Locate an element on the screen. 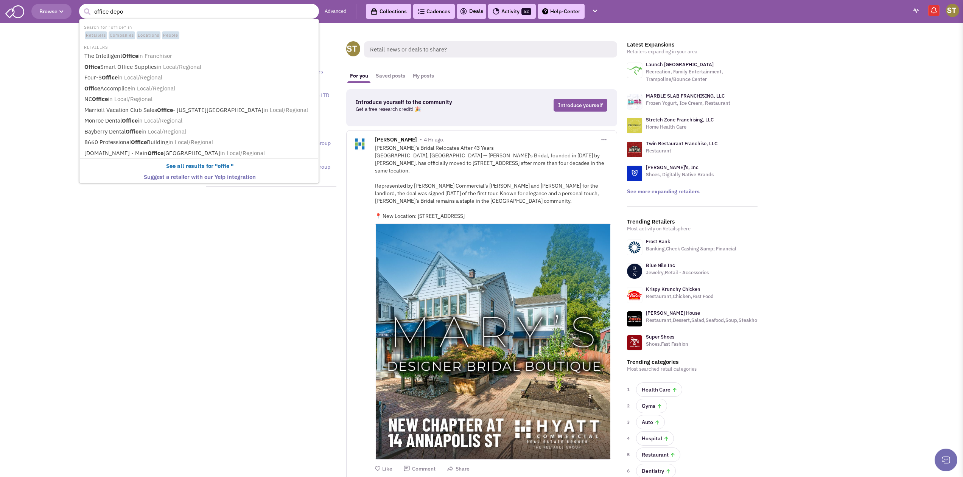  a: Krispy Krunchy Chicken is located at coordinates (673, 289).